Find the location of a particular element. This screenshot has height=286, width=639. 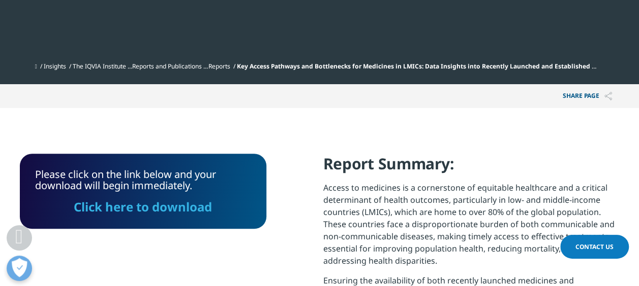

a: Contact Us is located at coordinates (594, 247).